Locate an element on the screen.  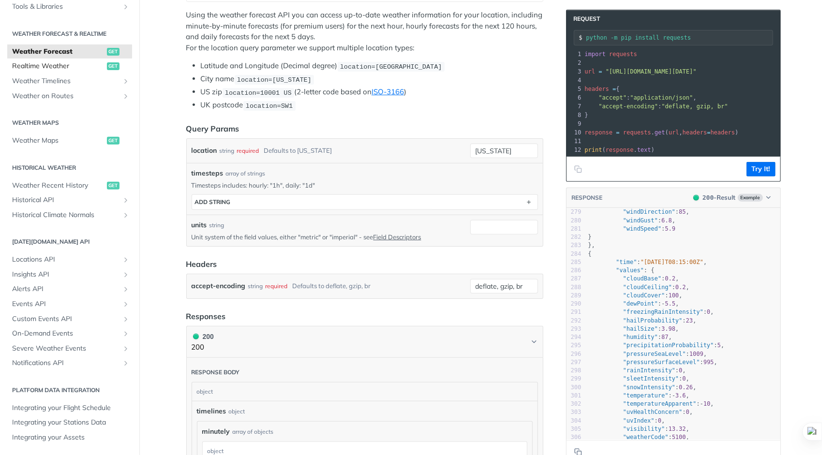
div: object is located at coordinates (237, 412).